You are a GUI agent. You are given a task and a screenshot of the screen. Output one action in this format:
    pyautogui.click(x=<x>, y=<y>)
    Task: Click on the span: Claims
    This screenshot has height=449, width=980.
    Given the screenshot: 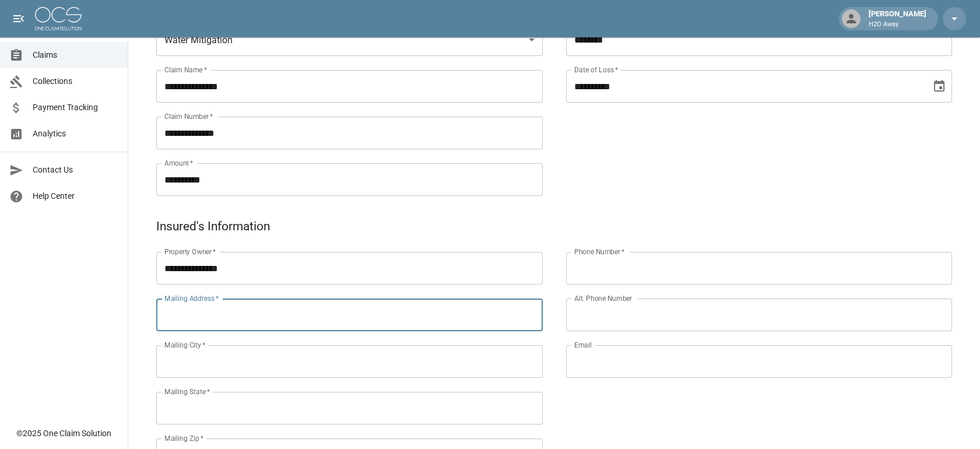 What is the action you would take?
    pyautogui.click(x=76, y=54)
    